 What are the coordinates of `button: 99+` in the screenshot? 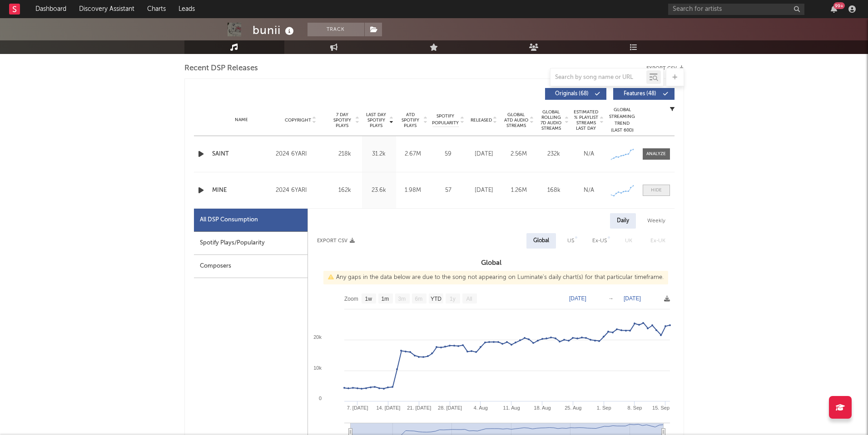 It's located at (834, 9).